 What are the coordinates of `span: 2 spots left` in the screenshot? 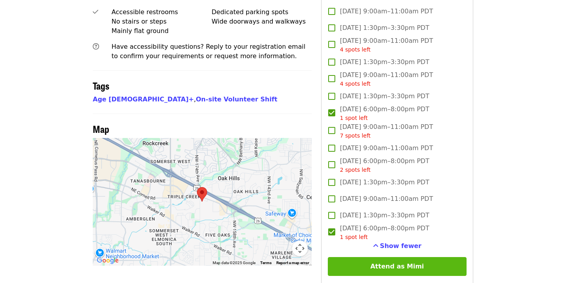 It's located at (356, 170).